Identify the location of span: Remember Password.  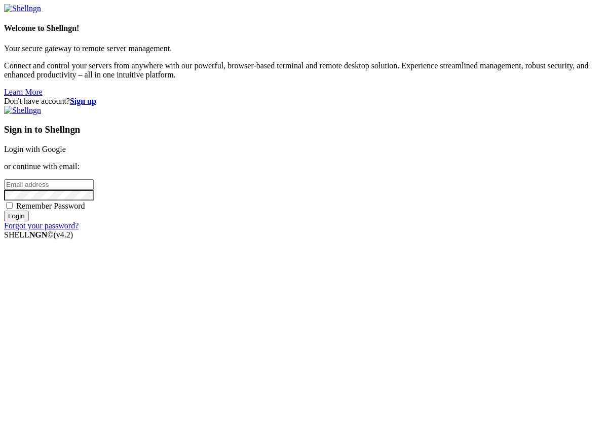
(51, 206).